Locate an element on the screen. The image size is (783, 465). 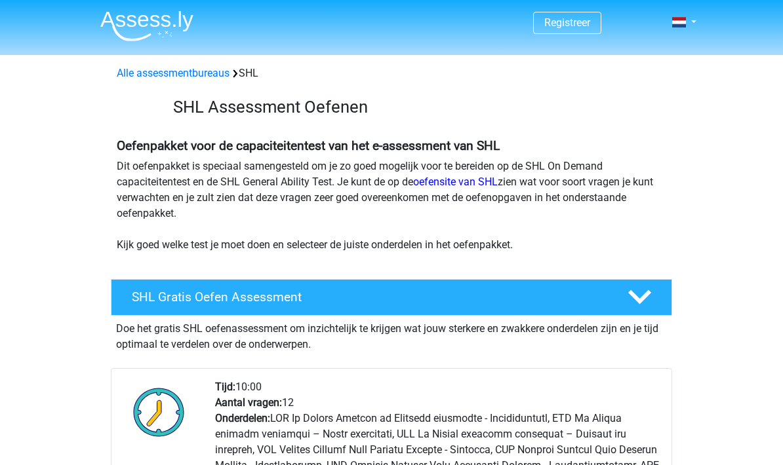
div: SHL is located at coordinates (391, 73).